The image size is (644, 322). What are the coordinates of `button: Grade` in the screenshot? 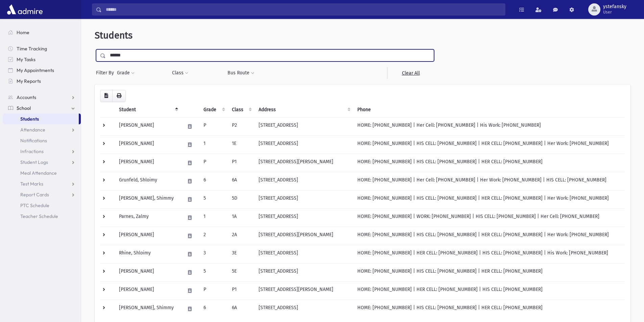 It's located at (126, 73).